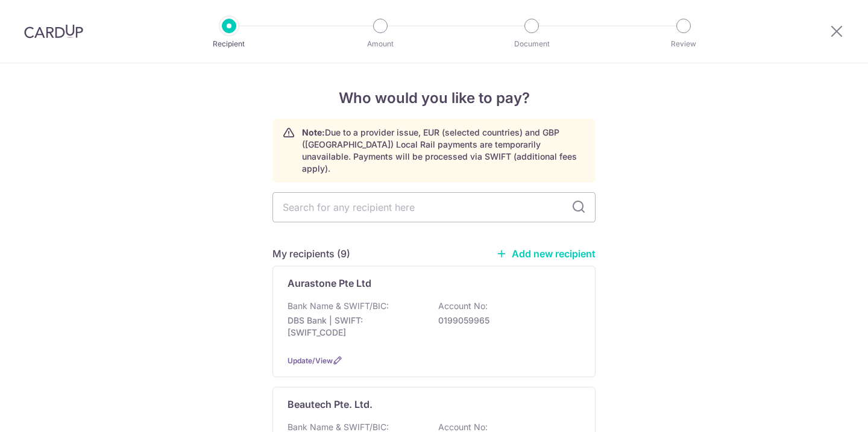 This screenshot has width=868, height=432. Describe the element at coordinates (532, 44) in the screenshot. I see `p: Document` at that location.